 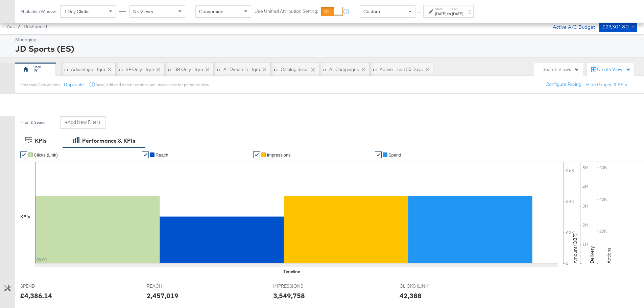 What do you see at coordinates (592, 255) in the screenshot?
I see `text: Delivery` at bounding box center [592, 255].